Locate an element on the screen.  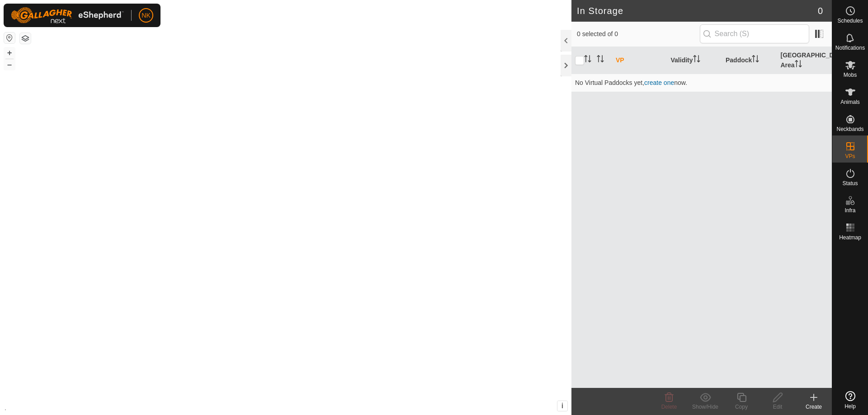
button: Map Layers is located at coordinates (26, 38).